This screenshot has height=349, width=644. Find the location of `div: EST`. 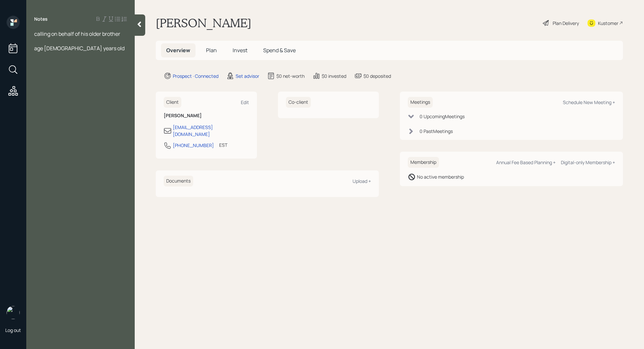

div: EST is located at coordinates (223, 145).